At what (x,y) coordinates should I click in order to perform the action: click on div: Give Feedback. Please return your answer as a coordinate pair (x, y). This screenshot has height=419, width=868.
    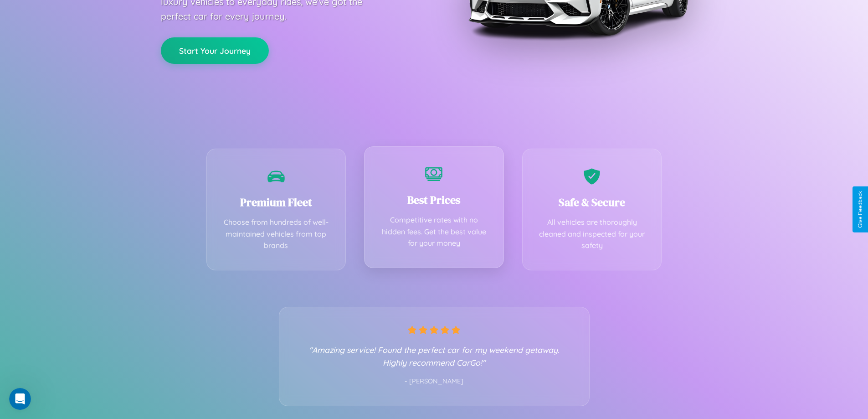
    Looking at the image, I should click on (861, 209).